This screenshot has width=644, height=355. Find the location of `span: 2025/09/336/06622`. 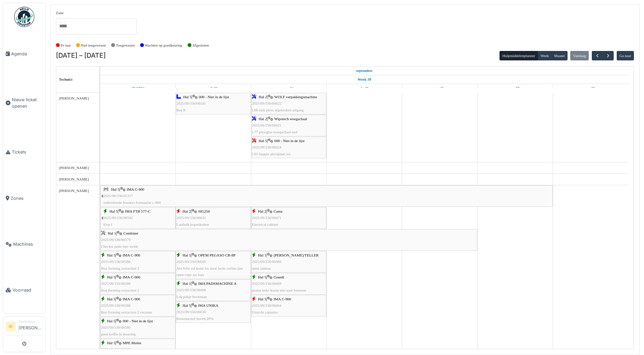

span: 2025/09/336/06622 is located at coordinates (267, 103).